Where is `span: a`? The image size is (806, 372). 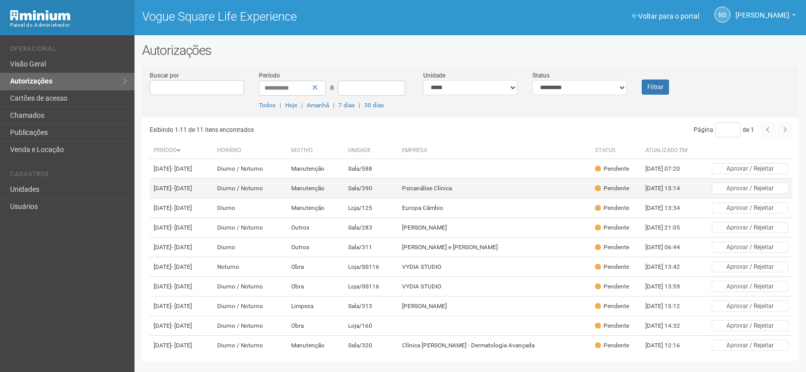
span: a is located at coordinates (332, 87).